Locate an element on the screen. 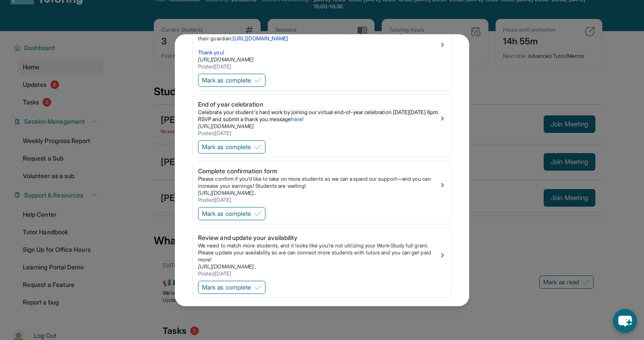 The image size is (644, 340). div: Please confirm if you’d like to take on more students so we can expand our support—and you can in... is located at coordinates (319, 182).